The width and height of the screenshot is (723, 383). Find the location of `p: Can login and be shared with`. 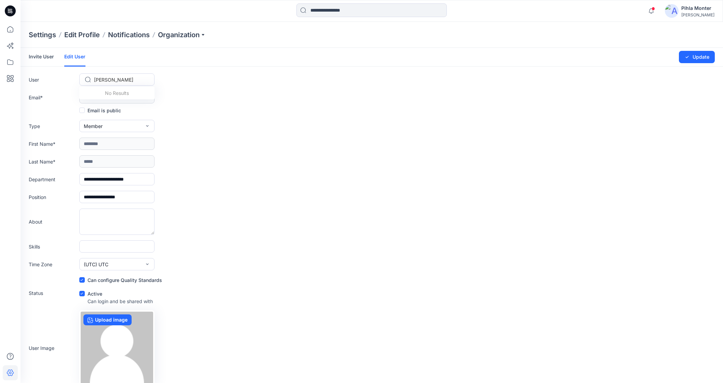

p: Can login and be shared with is located at coordinates (120, 301).